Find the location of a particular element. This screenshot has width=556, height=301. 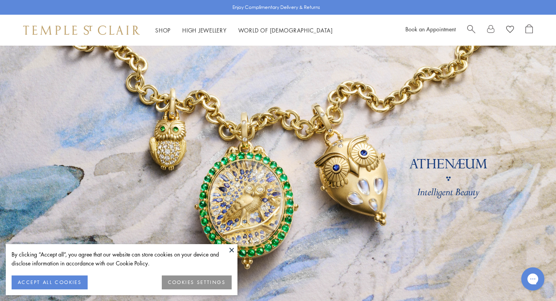

a: Search is located at coordinates (471, 30).